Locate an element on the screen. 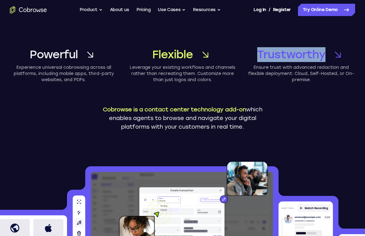 The height and width of the screenshot is (236, 365). span: Powerful is located at coordinates (54, 55).